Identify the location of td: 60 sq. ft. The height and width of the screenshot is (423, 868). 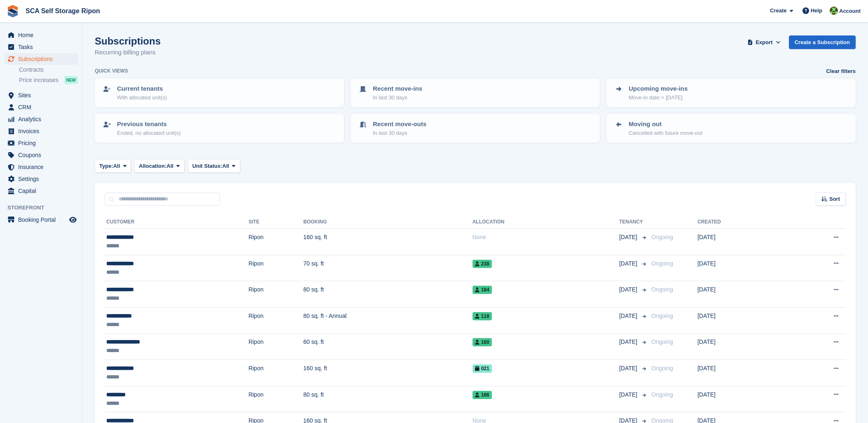
(388, 346).